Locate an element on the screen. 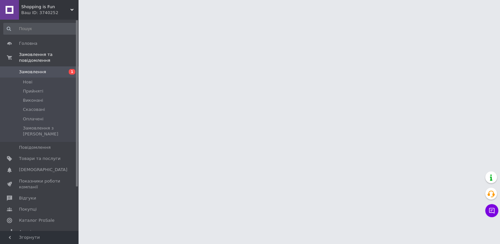  button: Чат з покупцем is located at coordinates (492, 211).